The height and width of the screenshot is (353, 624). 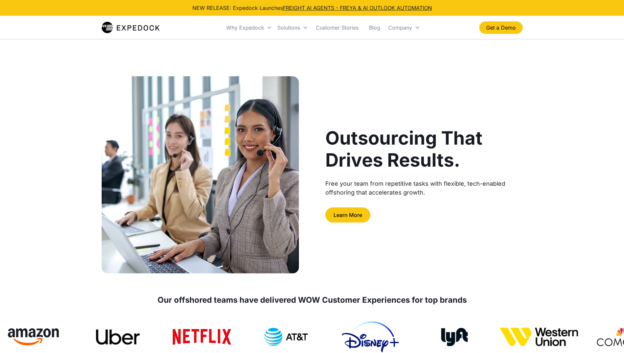 What do you see at coordinates (424, 188) in the screenshot?
I see `div: Free your team from repetitive tasks with flexible, tech-enabled offshoring that accelerates growth.` at bounding box center [424, 188].